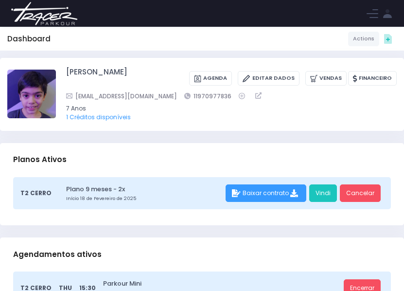  I want to click on a: Plano 9 meses - 2x, so click(145, 189).